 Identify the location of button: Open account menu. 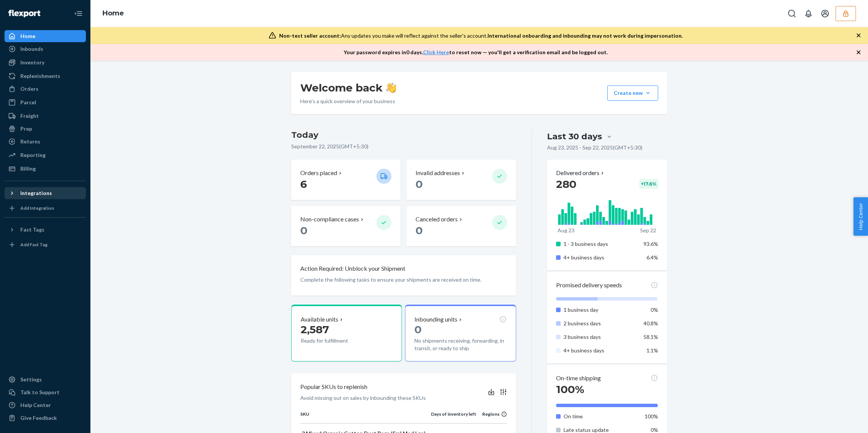
(825, 13).